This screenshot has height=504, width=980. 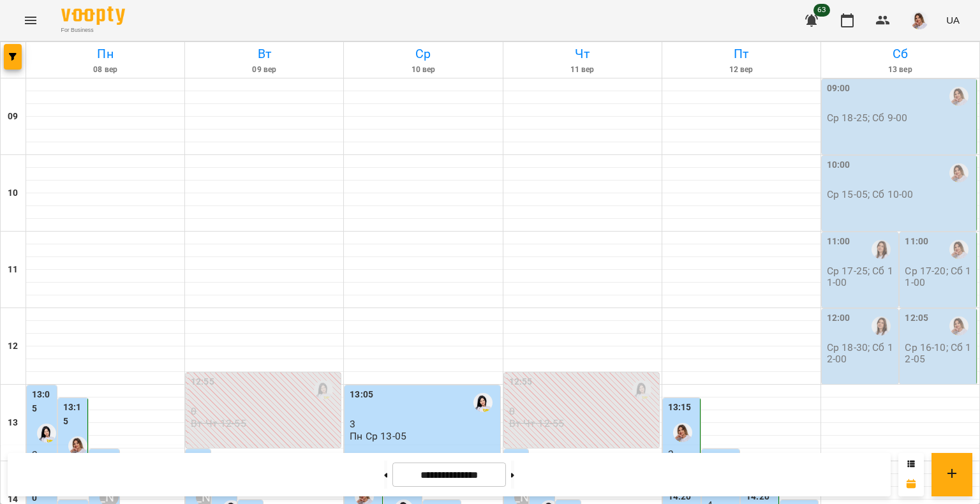 I want to click on label: 10:00, so click(x=839, y=165).